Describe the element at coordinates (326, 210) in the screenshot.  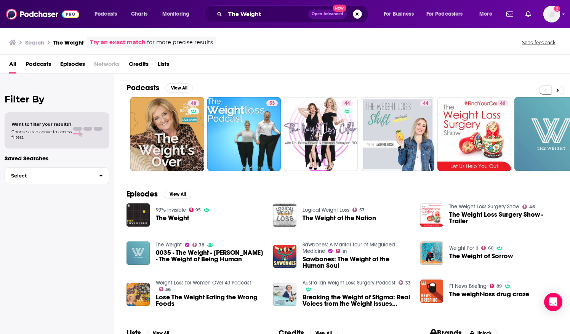
I see `a: Logical Weight Loss` at that location.